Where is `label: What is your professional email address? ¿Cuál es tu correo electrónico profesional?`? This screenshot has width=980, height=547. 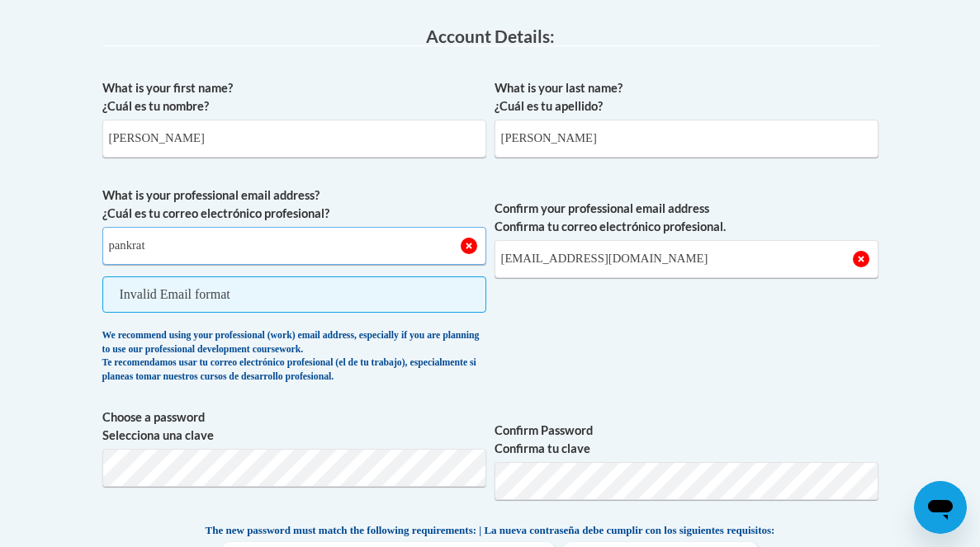
label: What is your professional email address? ¿Cuál es tu correo electrónico profesional? is located at coordinates (294, 205).